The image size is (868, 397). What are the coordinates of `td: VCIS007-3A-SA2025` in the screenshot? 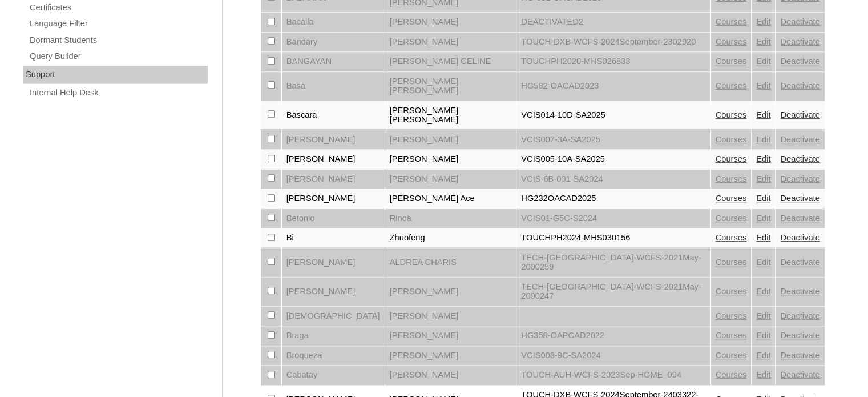 It's located at (613, 140).